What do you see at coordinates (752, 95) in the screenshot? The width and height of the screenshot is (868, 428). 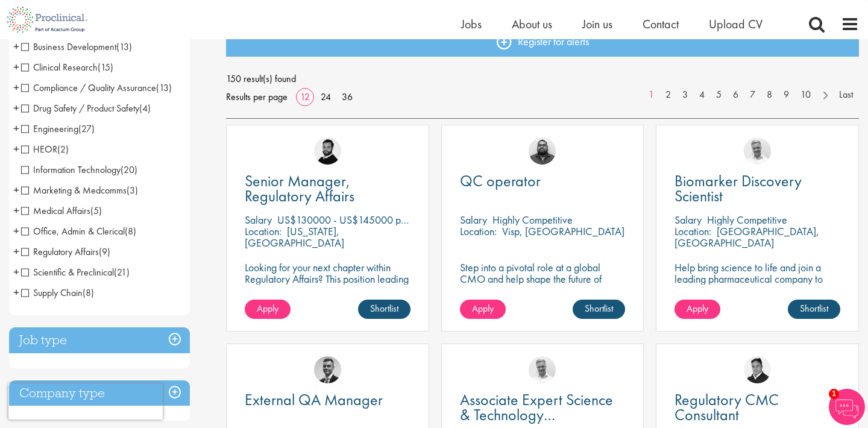 I see `a: 7` at bounding box center [752, 95].